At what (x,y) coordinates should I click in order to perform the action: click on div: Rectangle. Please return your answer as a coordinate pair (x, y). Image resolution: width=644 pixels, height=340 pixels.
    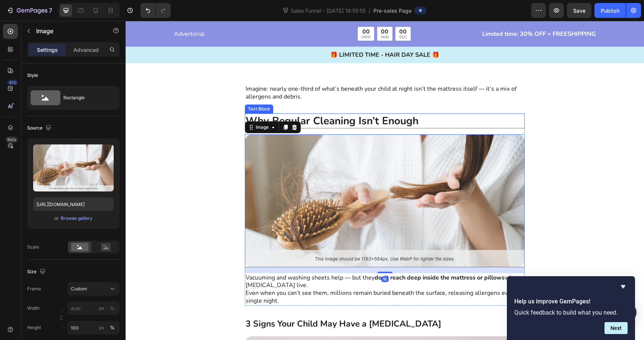
    Looking at the image, I should click on (86, 98).